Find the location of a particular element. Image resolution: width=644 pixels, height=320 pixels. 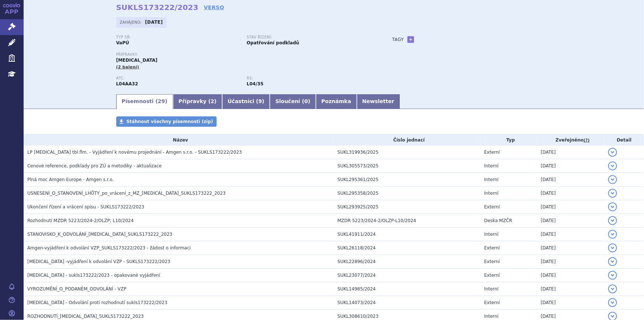

h3: Tagy is located at coordinates (398, 40).